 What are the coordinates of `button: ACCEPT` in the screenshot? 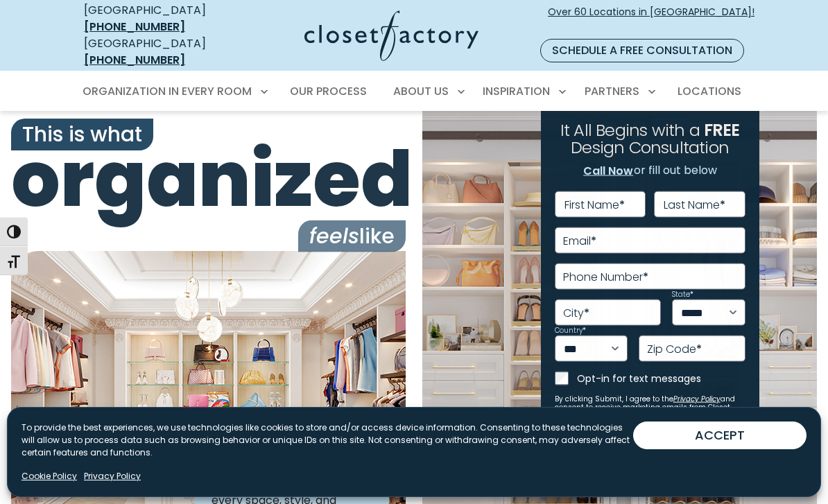 It's located at (720, 435).